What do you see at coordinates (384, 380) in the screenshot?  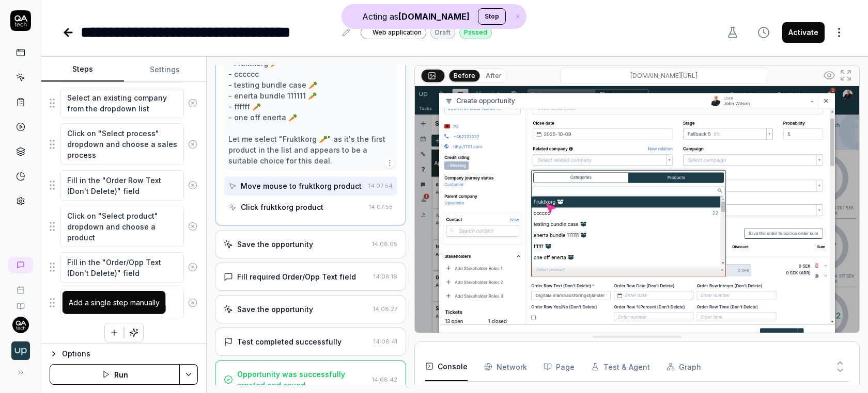 I see `time: 14:08:42` at bounding box center [384, 380].